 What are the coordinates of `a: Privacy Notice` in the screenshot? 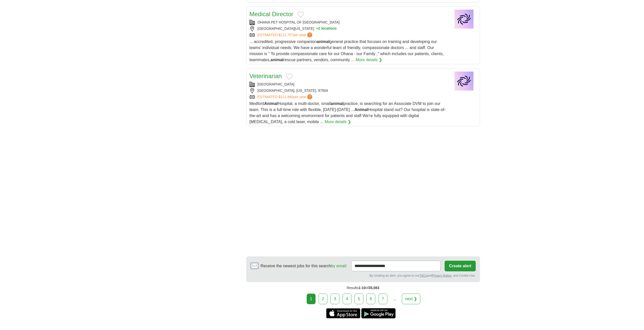 It's located at (442, 276).